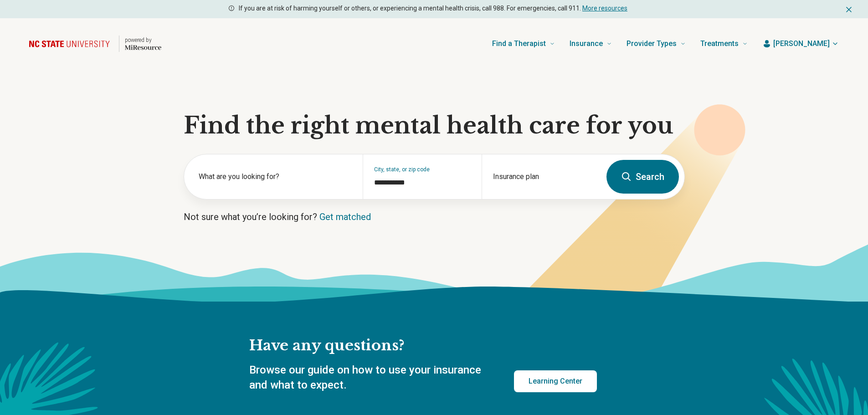 This screenshot has height=415, width=868. What do you see at coordinates (651, 44) in the screenshot?
I see `span: Provider Types` at bounding box center [651, 44].